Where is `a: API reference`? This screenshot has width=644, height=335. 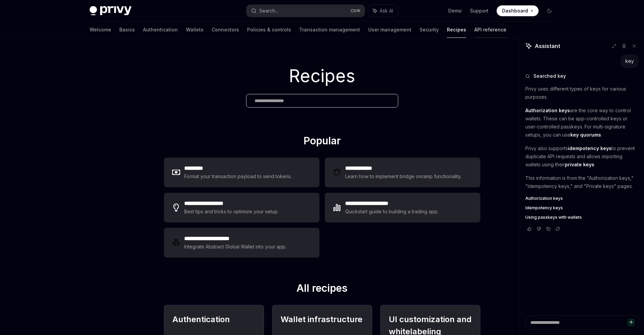
a: API reference is located at coordinates (490, 30).